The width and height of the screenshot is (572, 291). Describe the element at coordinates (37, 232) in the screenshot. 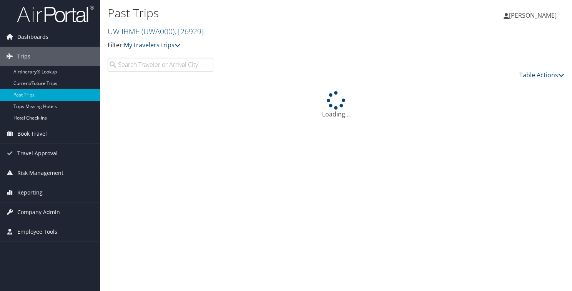

I see `span: Employee Tools` at that location.